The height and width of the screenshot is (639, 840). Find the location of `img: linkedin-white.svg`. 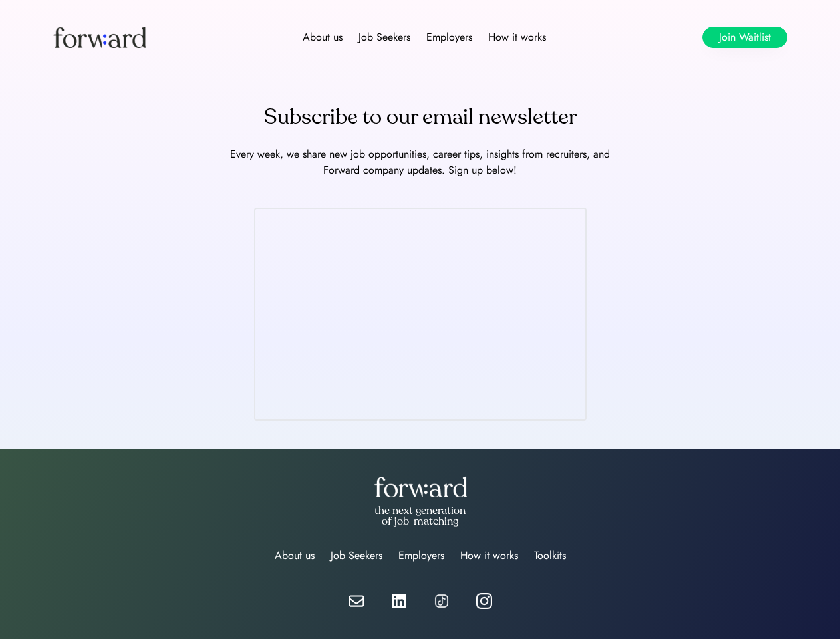

img: linkedin-white.svg is located at coordinates (399, 601).